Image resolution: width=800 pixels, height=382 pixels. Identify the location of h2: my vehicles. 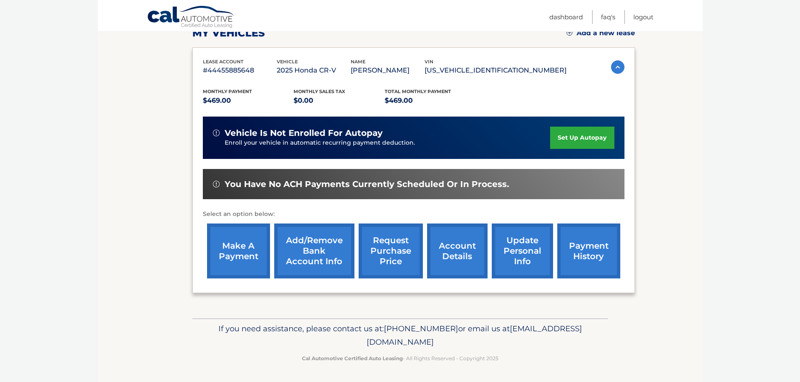
(228, 33).